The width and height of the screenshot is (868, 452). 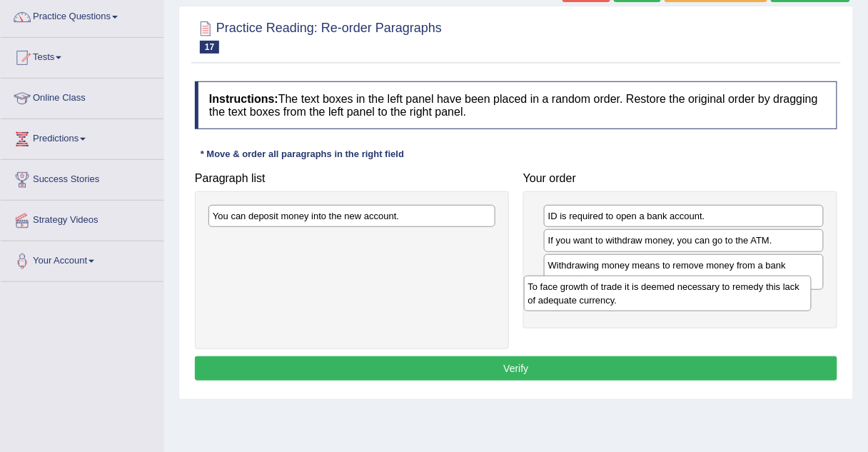 What do you see at coordinates (82, 219) in the screenshot?
I see `a: Strategy Videos` at bounding box center [82, 219].